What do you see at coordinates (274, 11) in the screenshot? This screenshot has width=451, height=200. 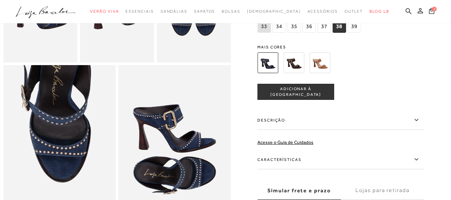 I see `a: noSubCategoriesText` at bounding box center [274, 11].